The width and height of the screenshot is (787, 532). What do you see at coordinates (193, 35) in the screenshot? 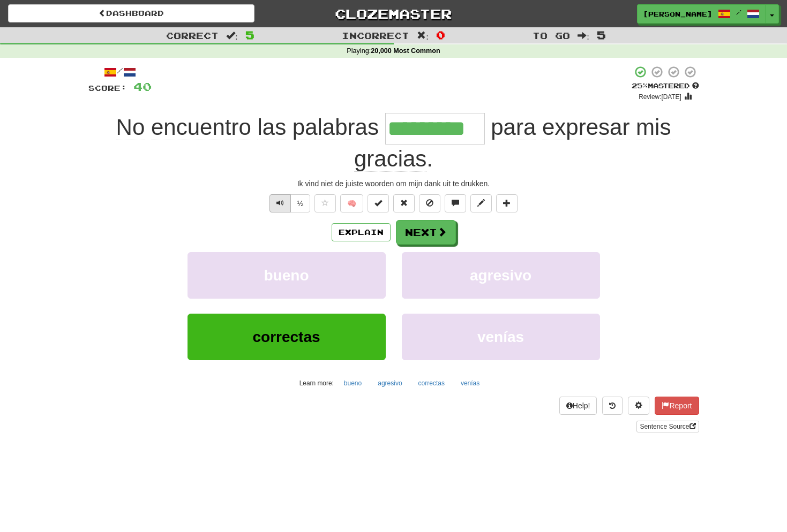
I see `span: Correct` at bounding box center [193, 35].